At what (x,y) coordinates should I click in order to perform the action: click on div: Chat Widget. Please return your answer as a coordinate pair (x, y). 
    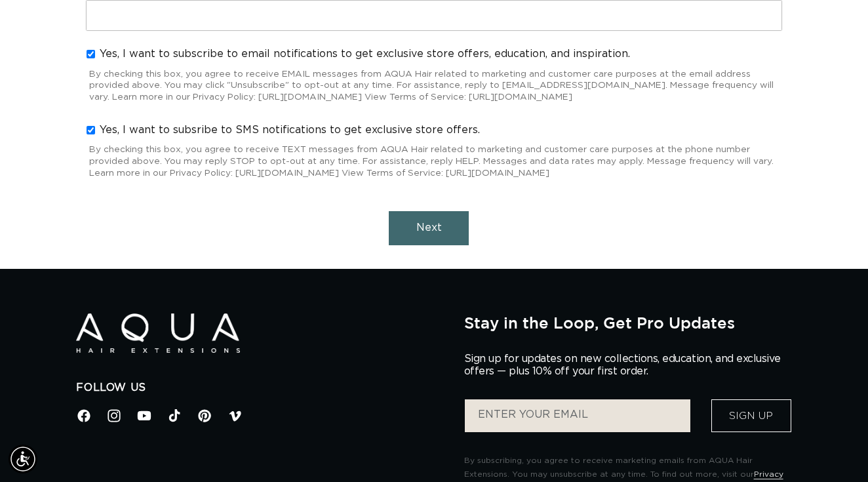
    Looking at the image, I should click on (779, 411).